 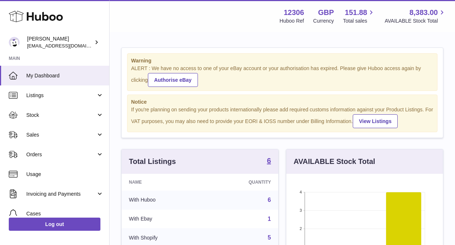 What do you see at coordinates (326, 12) in the screenshot?
I see `strong: GBP` at bounding box center [326, 12].